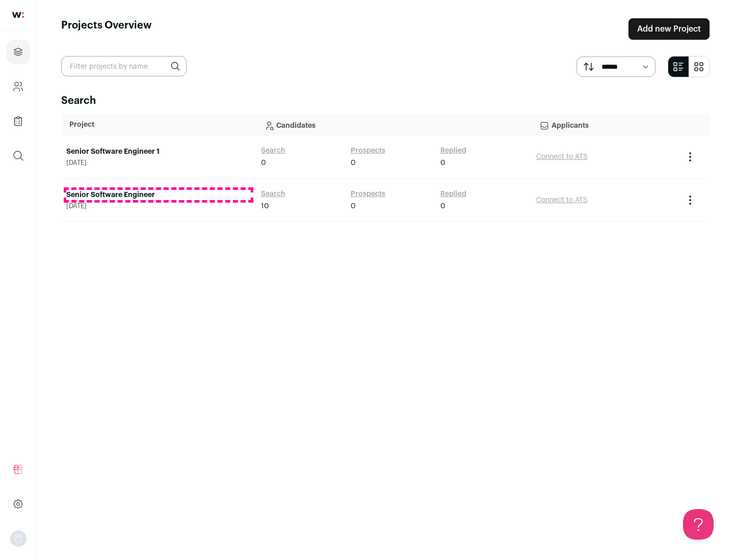  Describe the element at coordinates (18, 52) in the screenshot. I see `a: Projects` at that location.